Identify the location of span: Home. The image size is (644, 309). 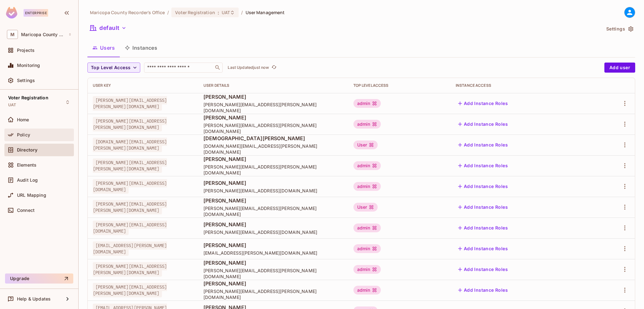
(23, 120).